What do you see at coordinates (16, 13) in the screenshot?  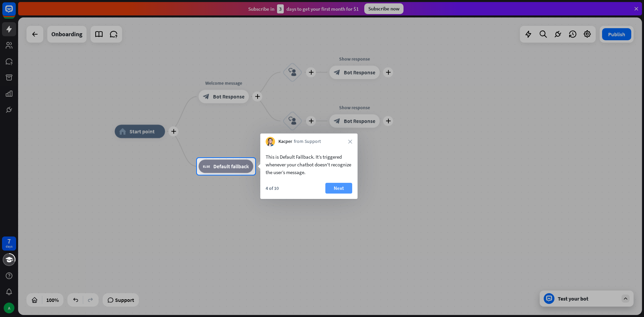 I see `button: Open LiveChat chat widget` at bounding box center [16, 13].